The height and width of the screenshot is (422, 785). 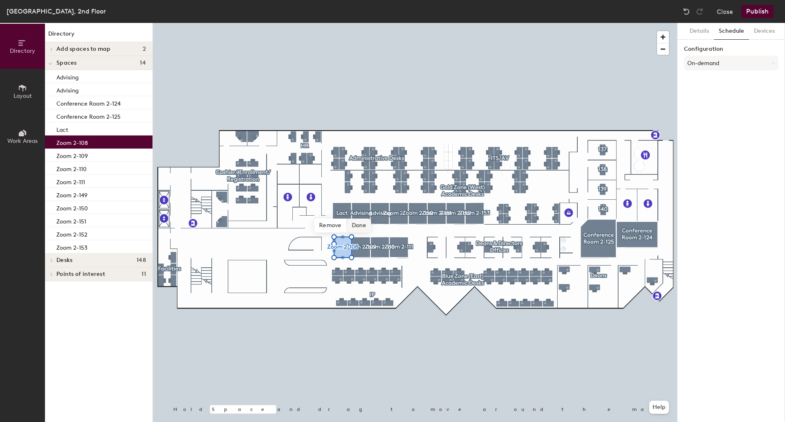 What do you see at coordinates (359, 225) in the screenshot?
I see `span: Done` at bounding box center [359, 225].